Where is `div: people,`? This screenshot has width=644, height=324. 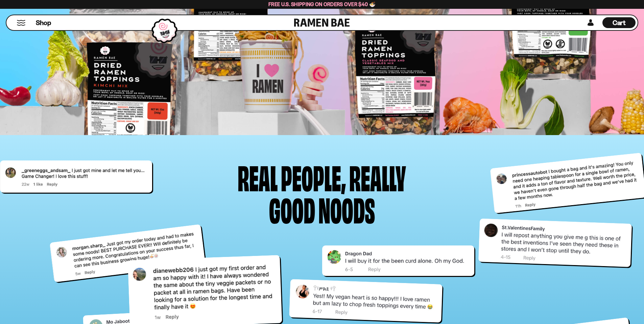
div: people, is located at coordinates (313, 176).